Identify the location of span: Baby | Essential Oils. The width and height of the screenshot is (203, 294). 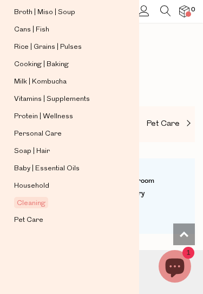
(47, 169).